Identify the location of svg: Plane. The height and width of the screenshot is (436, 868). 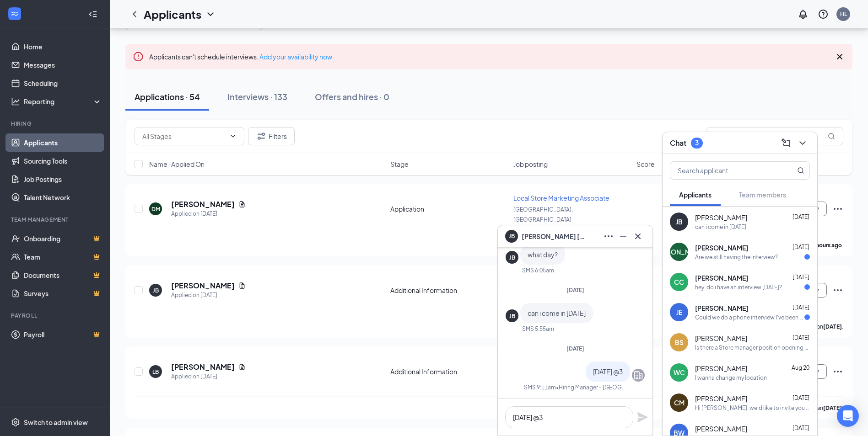
(642, 417).